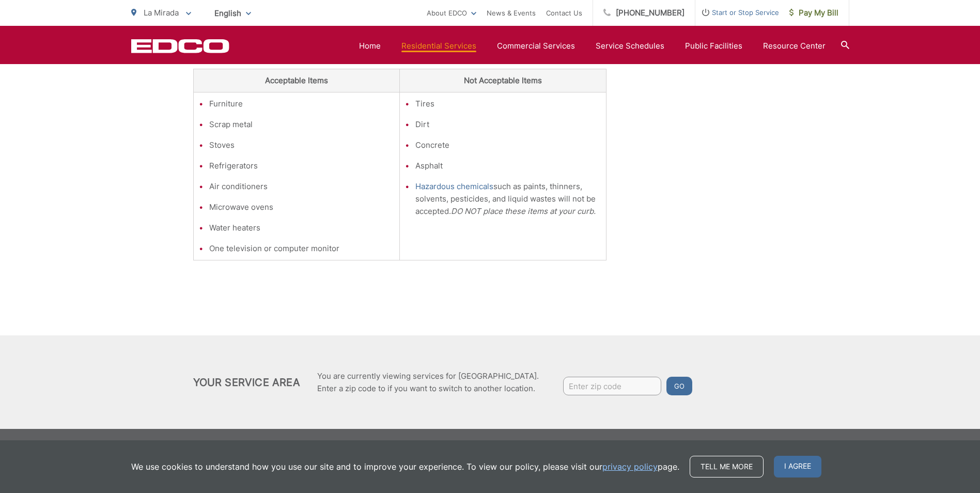 The image size is (980, 493). I want to click on span: Pay My Bill, so click(814, 13).